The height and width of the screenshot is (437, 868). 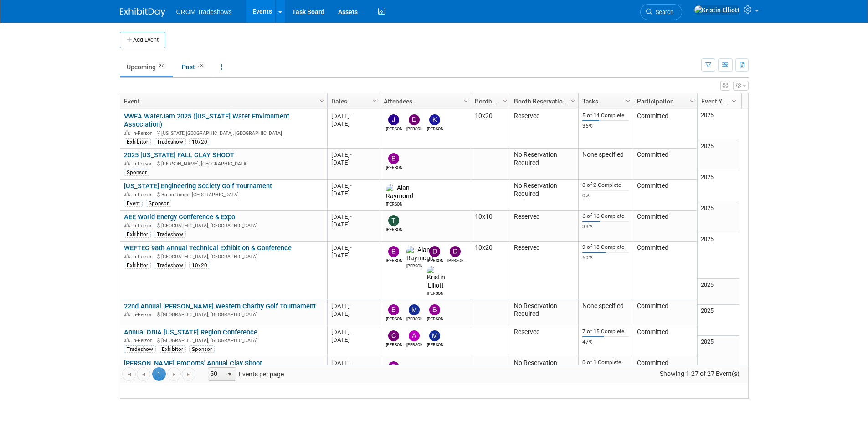 What do you see at coordinates (129, 374) in the screenshot?
I see `a: Go to the first page` at bounding box center [129, 374].